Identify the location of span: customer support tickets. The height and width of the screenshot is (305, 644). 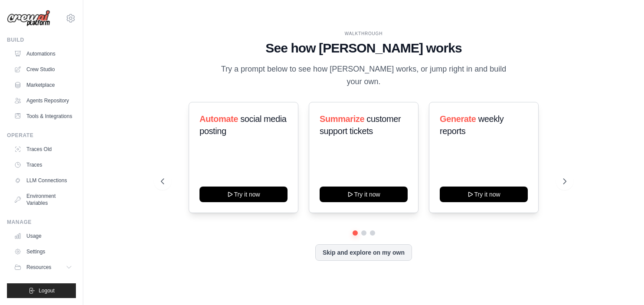
(360, 125).